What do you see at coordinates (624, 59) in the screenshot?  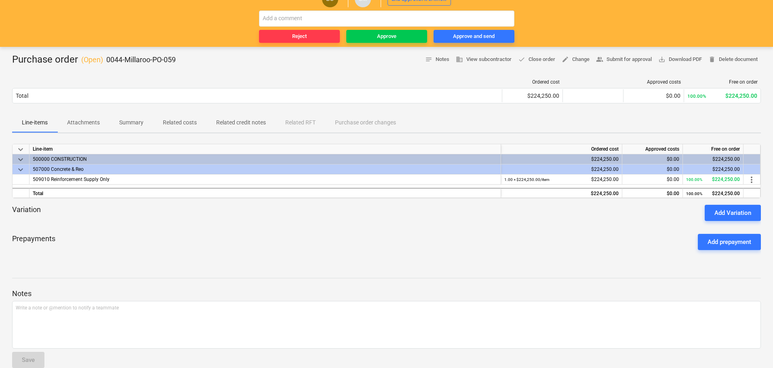 I see `span: Submit for approval` at bounding box center [624, 59].